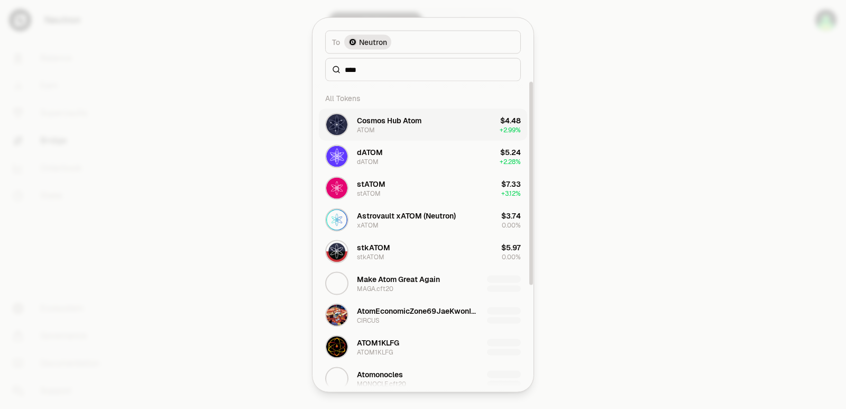 Image resolution: width=846 pixels, height=409 pixels. Describe the element at coordinates (336, 42) in the screenshot. I see `span: To` at that location.